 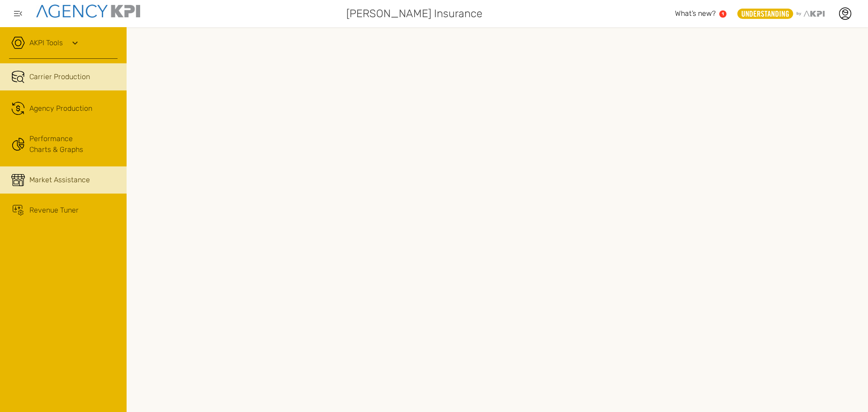 I want to click on a: AKPI Tools, so click(x=46, y=43).